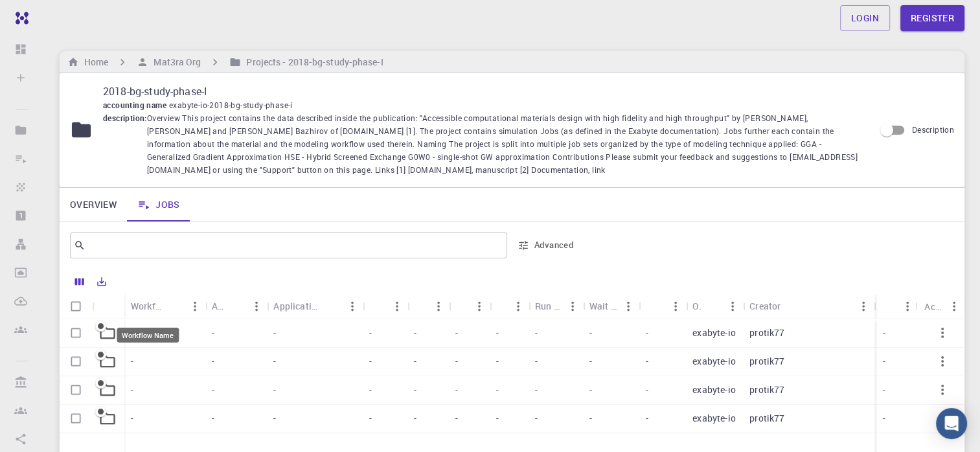  I want to click on button: Columns, so click(80, 282).